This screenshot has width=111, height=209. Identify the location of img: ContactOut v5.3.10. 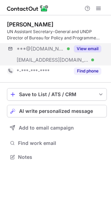
(28, 8).